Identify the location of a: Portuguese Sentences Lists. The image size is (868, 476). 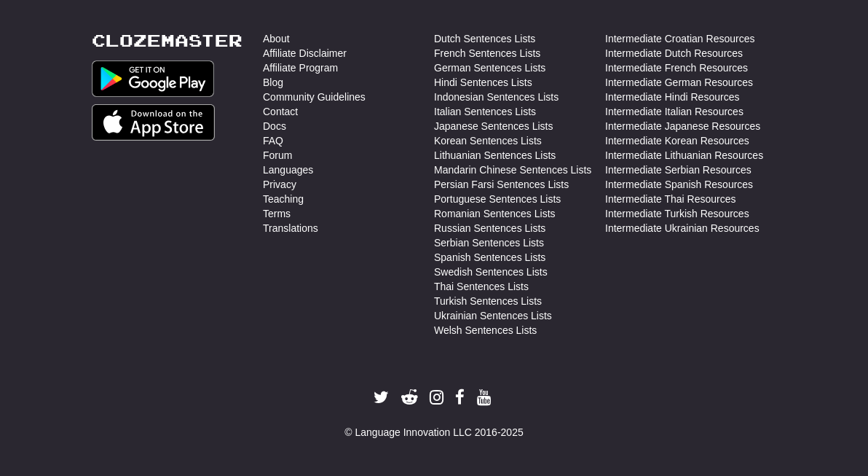
(498, 199).